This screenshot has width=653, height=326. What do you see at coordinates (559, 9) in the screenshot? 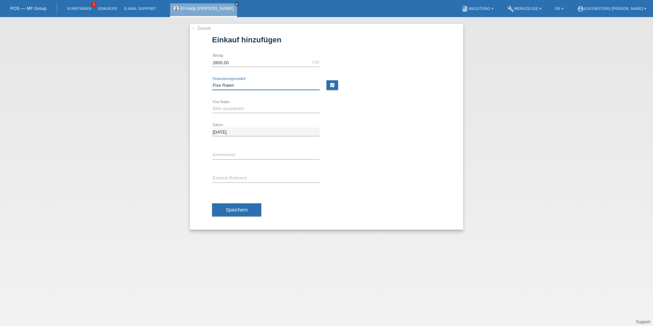
I see `a: DE ▾` at bounding box center [559, 9].